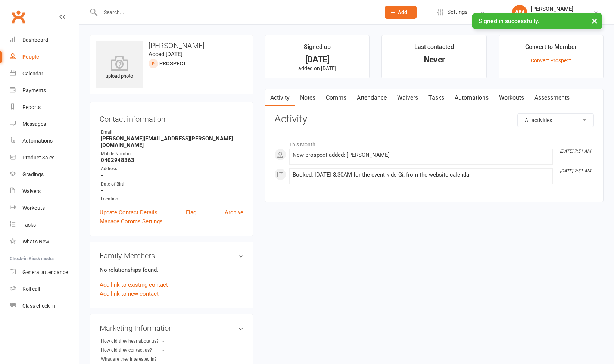 The width and height of the screenshot is (614, 364). I want to click on span: Add, so click(402, 13).